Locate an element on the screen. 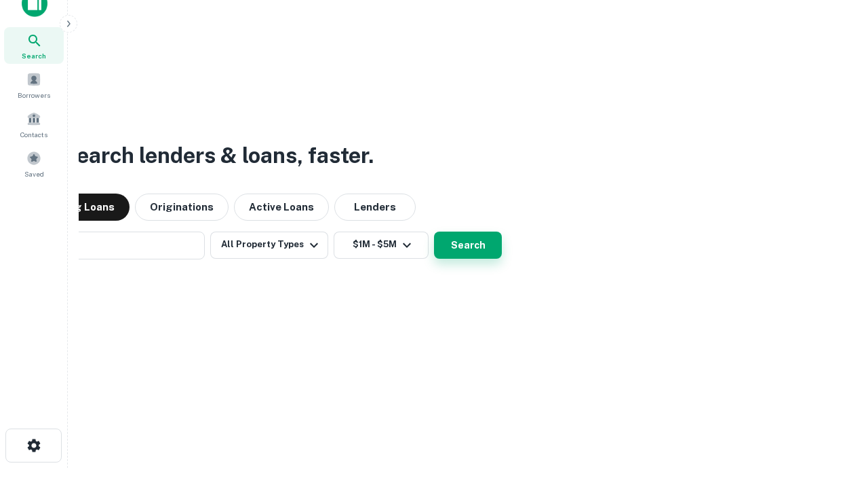 Image resolution: width=868 pixels, height=489 pixels. div: Chat Widget is located at coordinates (834, 413).